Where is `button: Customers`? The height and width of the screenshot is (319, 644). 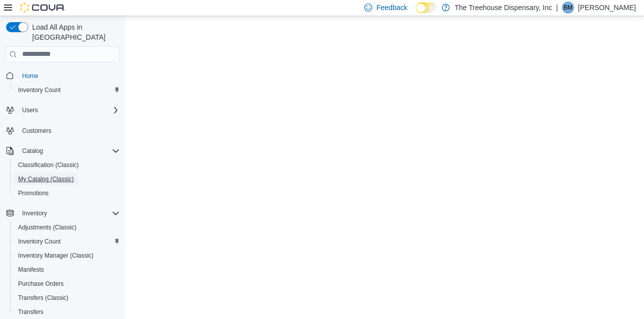 button: Customers is located at coordinates (63, 130).